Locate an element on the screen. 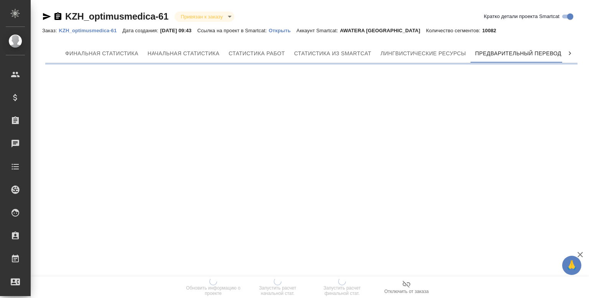 This screenshot has height=298, width=589. p: Ссылка на проект в Smartcat: is located at coordinates (233, 30).